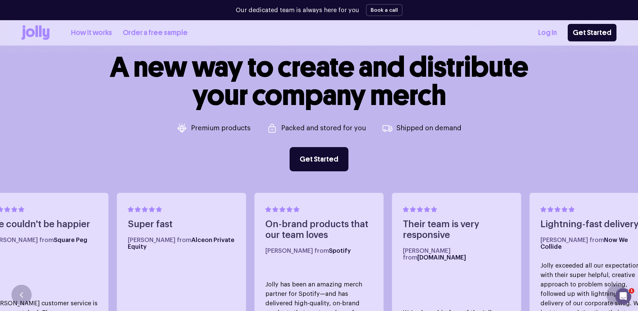 This screenshot has height=311, width=638. Describe the element at coordinates (429, 128) in the screenshot. I see `p: Shipped on demand` at that location.